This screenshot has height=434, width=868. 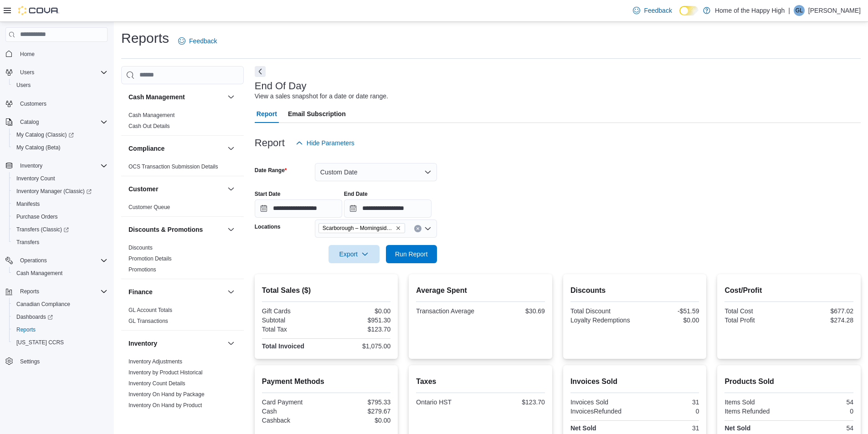 What do you see at coordinates (173, 167) in the screenshot?
I see `span: OCS Transaction Submission Details` at bounding box center [173, 167].